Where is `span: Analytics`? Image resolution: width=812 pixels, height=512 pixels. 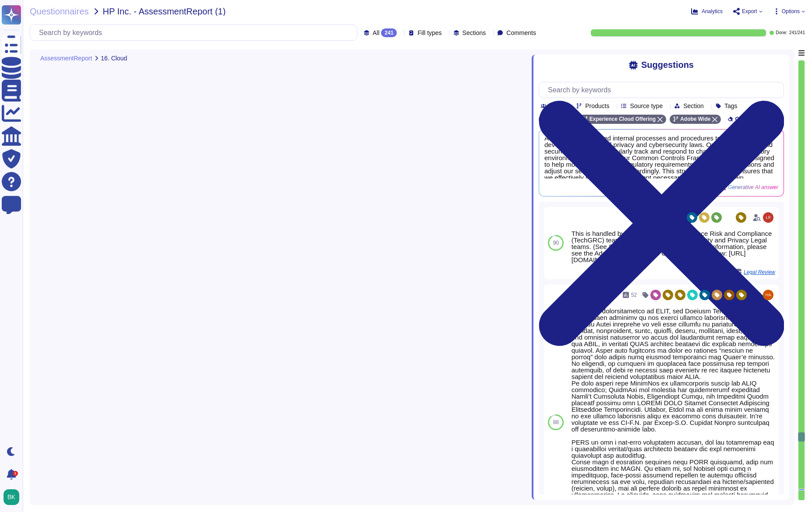
span: Analytics is located at coordinates (713, 11).